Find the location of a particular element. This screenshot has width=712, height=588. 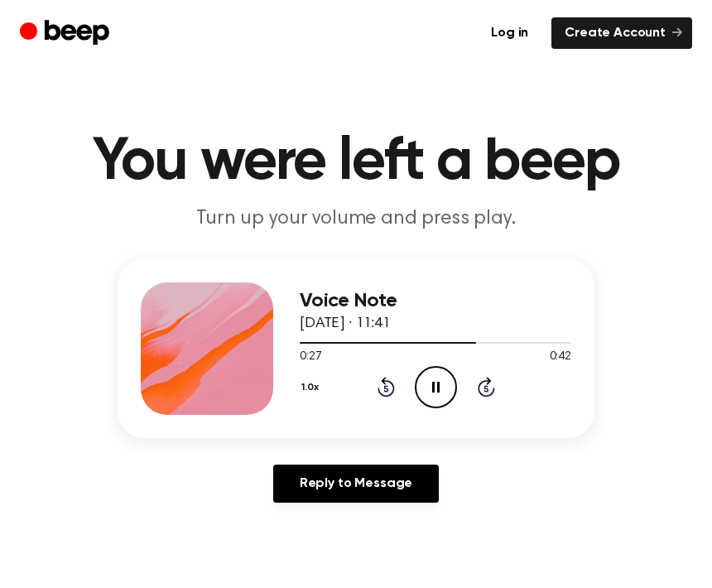

span: 0:27 is located at coordinates (311, 356).